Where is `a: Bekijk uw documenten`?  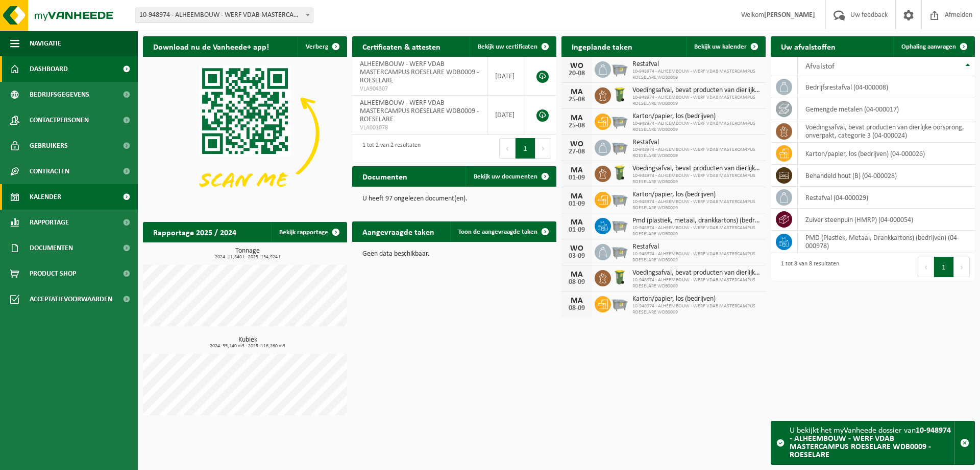 a: Bekijk uw documenten is located at coordinates (510, 176).